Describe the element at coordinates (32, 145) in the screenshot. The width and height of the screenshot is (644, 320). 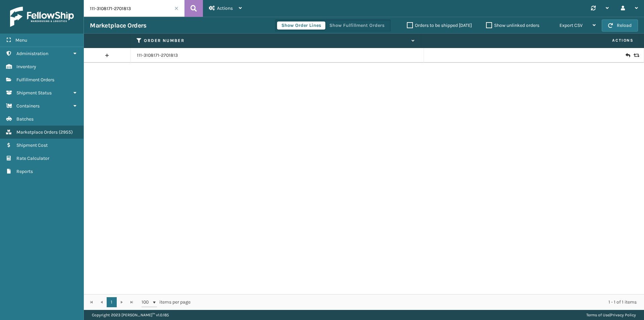
I see `span: Shipment Cost` at that location.